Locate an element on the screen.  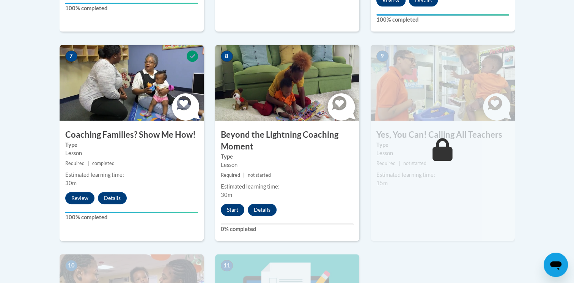
label: 0% completed is located at coordinates (287, 229).